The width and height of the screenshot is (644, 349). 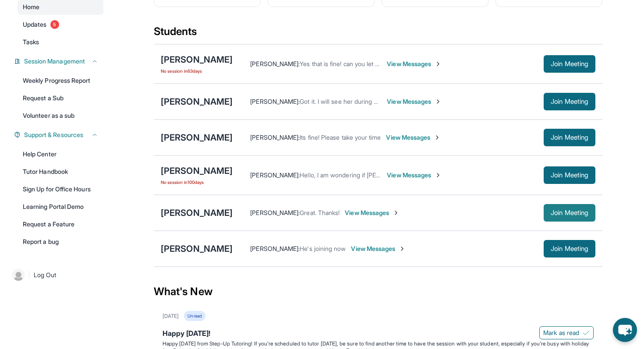 I want to click on button: Support & Resources, so click(x=59, y=135).